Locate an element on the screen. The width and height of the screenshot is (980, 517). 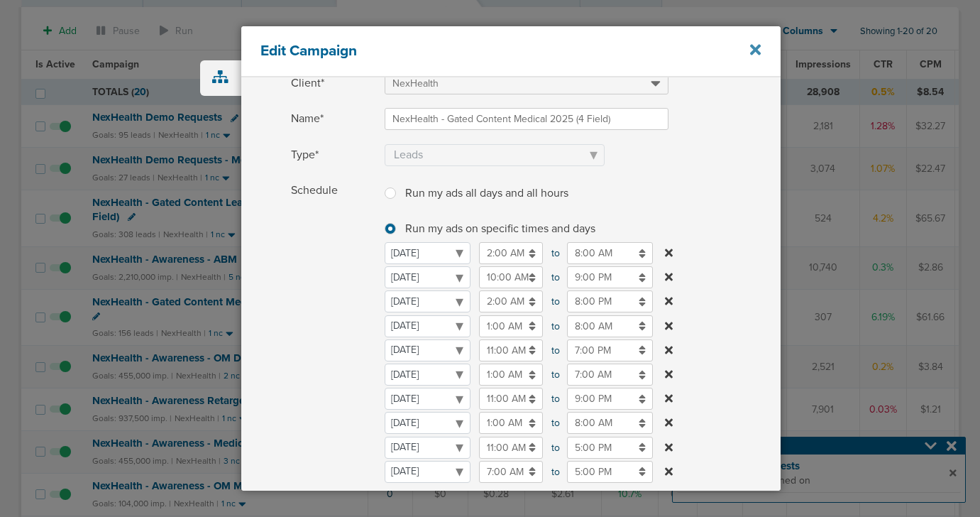
span: Type* is located at coordinates (333, 155).